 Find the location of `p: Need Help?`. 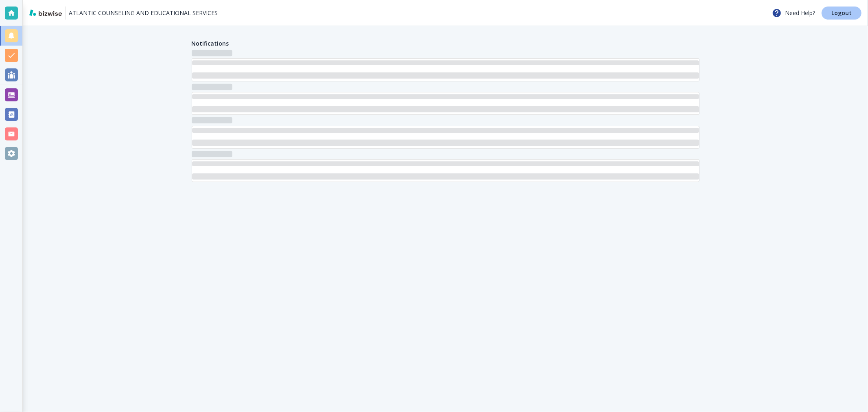

p: Need Help? is located at coordinates (793, 13).